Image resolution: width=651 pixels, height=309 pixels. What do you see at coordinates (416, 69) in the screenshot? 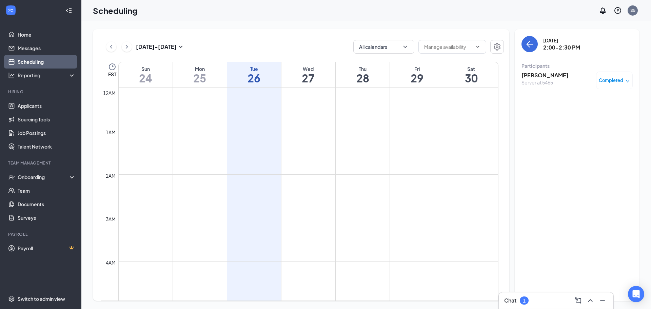
I see `div: Fri` at bounding box center [416, 69].